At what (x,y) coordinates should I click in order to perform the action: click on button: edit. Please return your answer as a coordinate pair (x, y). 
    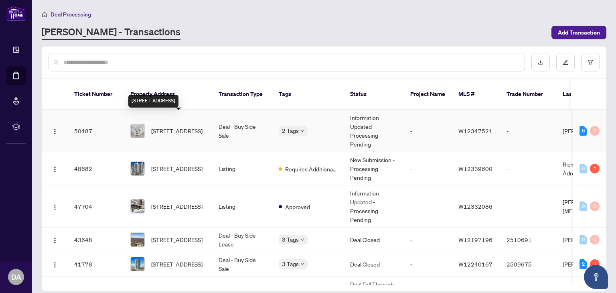
    Looking at the image, I should click on (566, 62).